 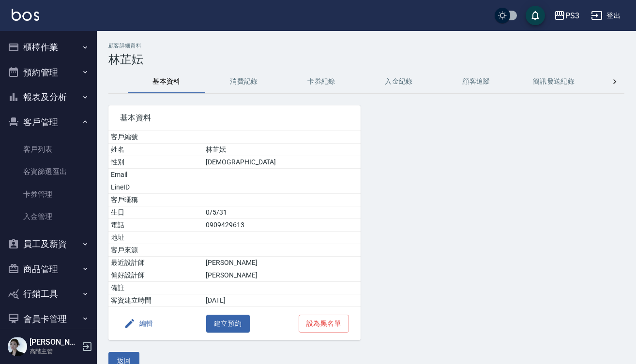 What do you see at coordinates (48, 194) in the screenshot?
I see `a: 卡券管理` at bounding box center [48, 194].